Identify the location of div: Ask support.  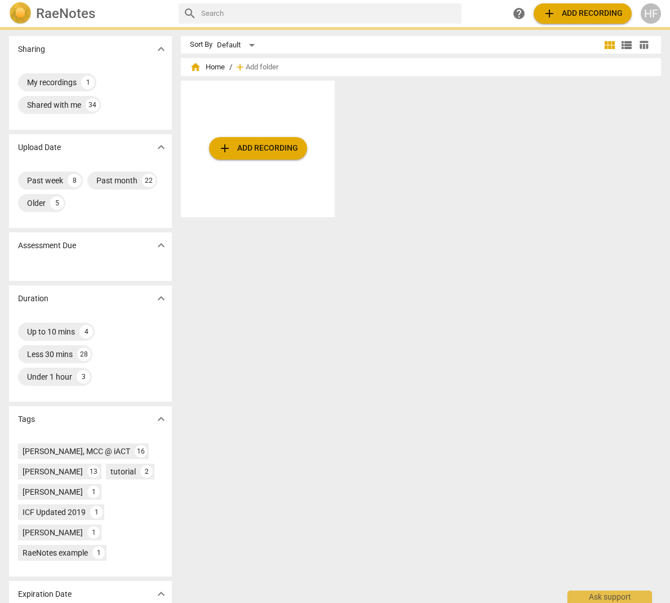
(610, 596).